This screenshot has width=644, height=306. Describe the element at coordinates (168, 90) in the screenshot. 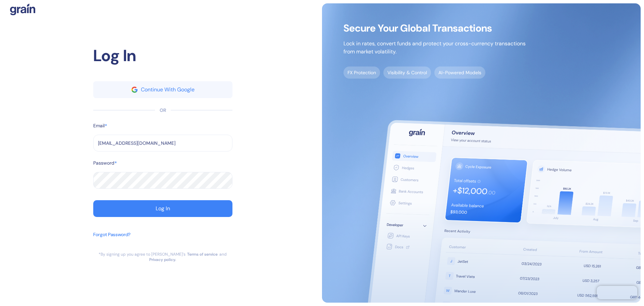

I see `div: Continue With Google` at that location.